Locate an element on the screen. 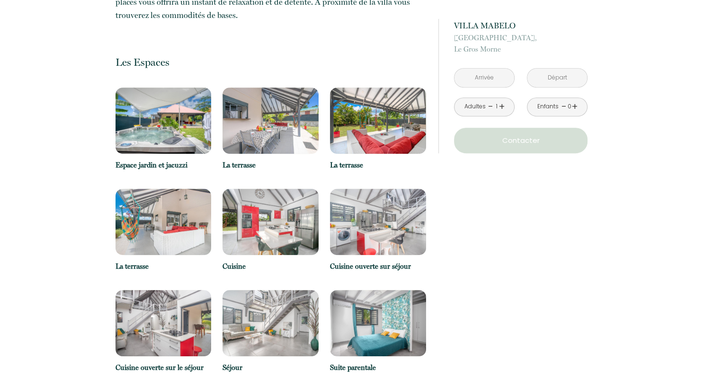 The width and height of the screenshot is (703, 378). p: Suite parentale is located at coordinates (378, 368).